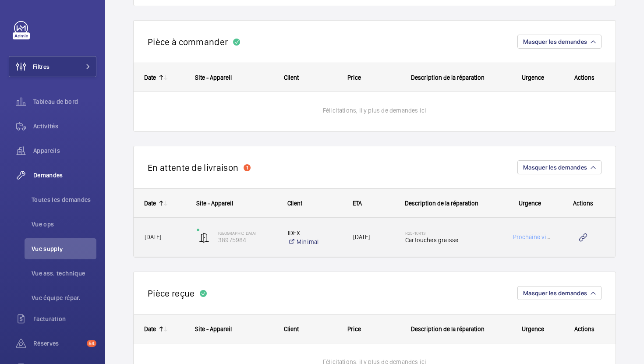  What do you see at coordinates (314, 242) in the screenshot?
I see `a: Minimal` at bounding box center [314, 242].